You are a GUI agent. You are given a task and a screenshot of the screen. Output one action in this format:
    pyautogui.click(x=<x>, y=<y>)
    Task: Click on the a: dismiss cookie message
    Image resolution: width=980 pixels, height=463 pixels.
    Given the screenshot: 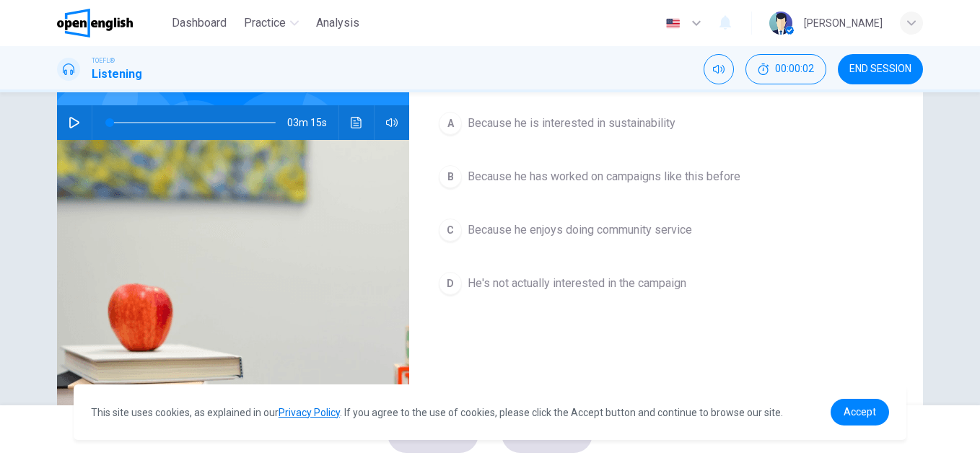 What is the action you would take?
    pyautogui.click(x=860, y=412)
    